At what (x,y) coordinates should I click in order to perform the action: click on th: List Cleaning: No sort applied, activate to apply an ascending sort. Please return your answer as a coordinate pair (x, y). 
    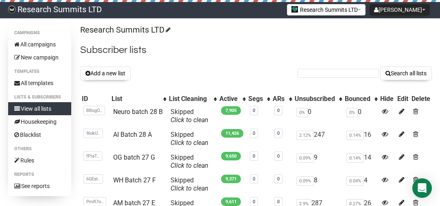
    Looking at the image, I should click on (192, 99).